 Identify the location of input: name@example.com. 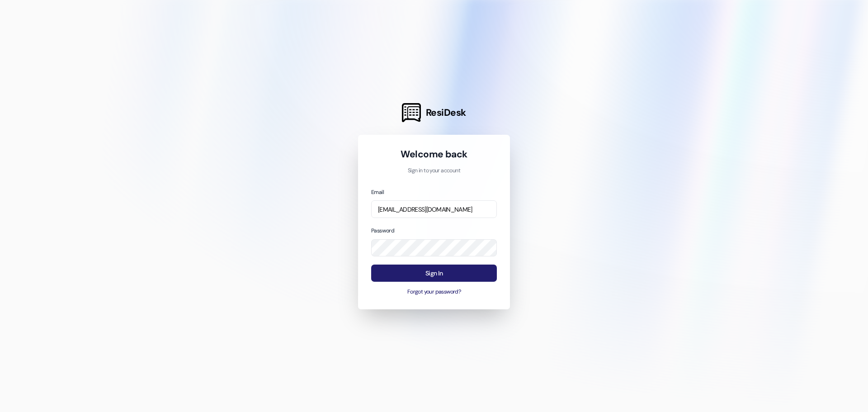
(434, 209).